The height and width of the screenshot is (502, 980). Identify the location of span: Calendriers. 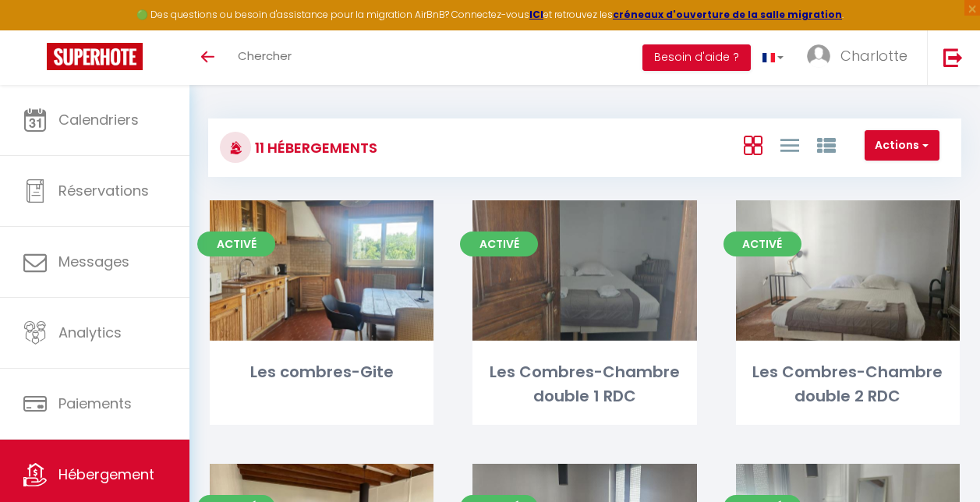
(98, 119).